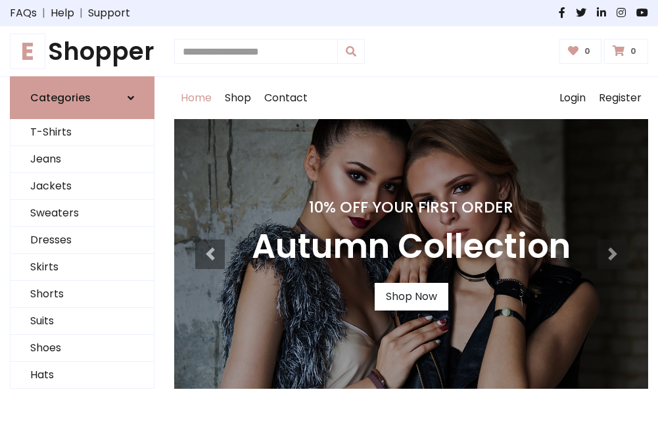 This screenshot has height=423, width=658. What do you see at coordinates (411, 207) in the screenshot?
I see `h4: 10% Off Your First Order` at bounding box center [411, 207].